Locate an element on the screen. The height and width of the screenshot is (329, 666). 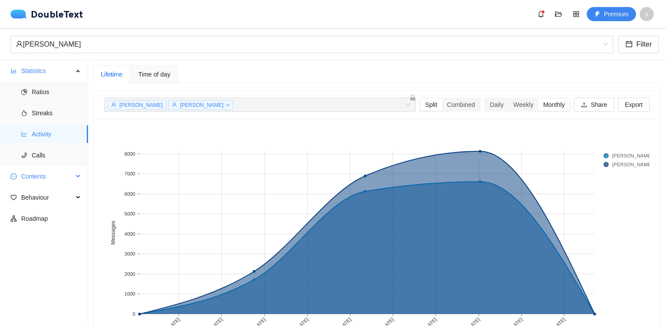
span: lock is located at coordinates (412, 98).